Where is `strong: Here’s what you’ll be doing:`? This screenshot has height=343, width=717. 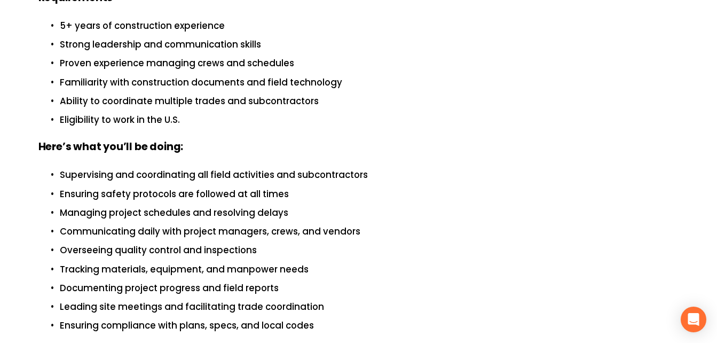 strong: Here’s what you’ll be doing: is located at coordinates (111, 147).